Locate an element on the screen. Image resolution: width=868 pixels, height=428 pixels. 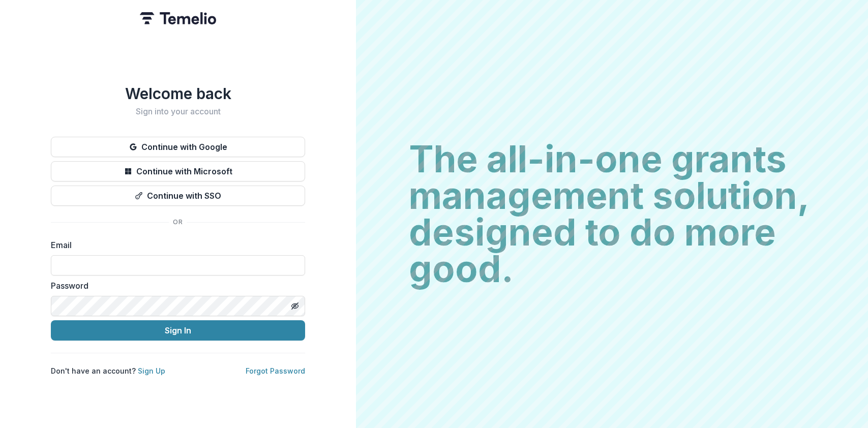
label: Password is located at coordinates (175, 286).